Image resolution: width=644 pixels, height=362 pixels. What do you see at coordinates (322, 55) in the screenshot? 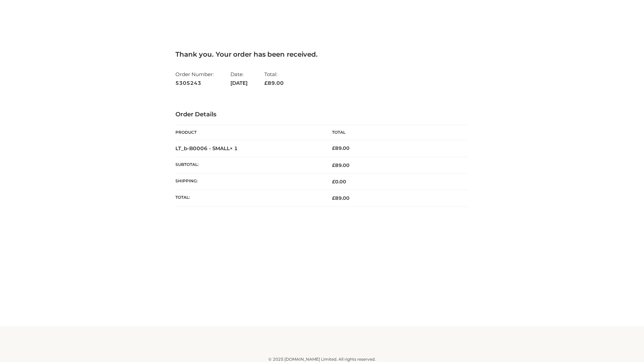
I see `h3: Thank you. Your order has been received.` at bounding box center [322, 55].